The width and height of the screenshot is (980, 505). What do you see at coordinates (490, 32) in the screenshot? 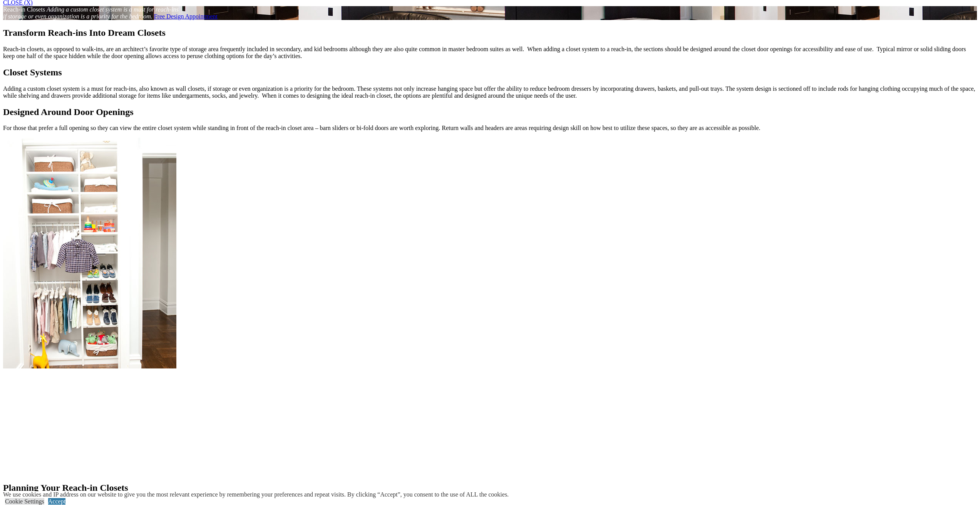
I see `h1: Transform Reach-ins Into Dream Closets` at bounding box center [490, 32].